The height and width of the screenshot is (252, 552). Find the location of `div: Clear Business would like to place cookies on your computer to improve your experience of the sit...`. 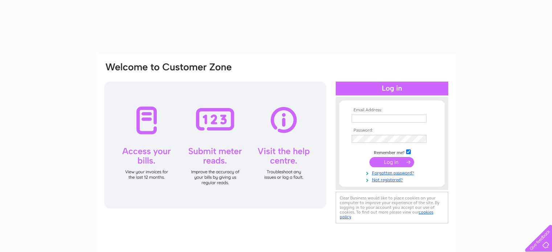

div: Clear Business would like to place cookies on your computer to improve your experience of the sit... is located at coordinates (392, 207).